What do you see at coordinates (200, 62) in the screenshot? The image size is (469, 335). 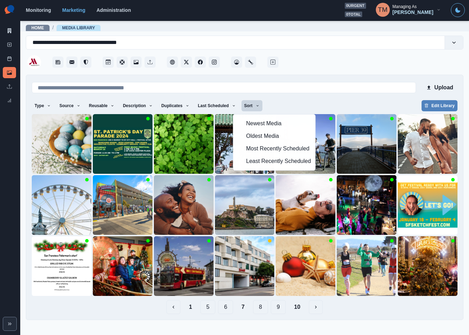 I see `a: Facebook` at bounding box center [200, 62].